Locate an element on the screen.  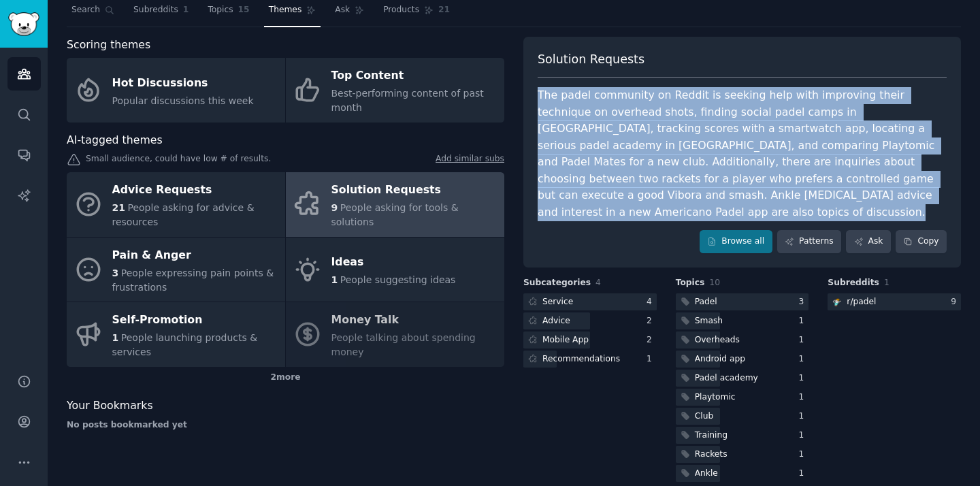
div: Ankle is located at coordinates (706, 474).